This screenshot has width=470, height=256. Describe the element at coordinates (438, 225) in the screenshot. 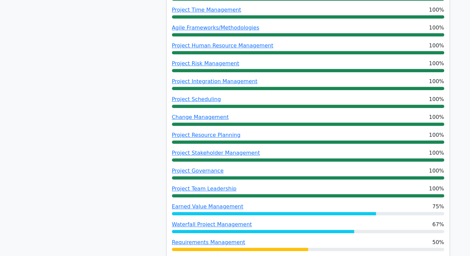

I see `span: 67%` at that location.